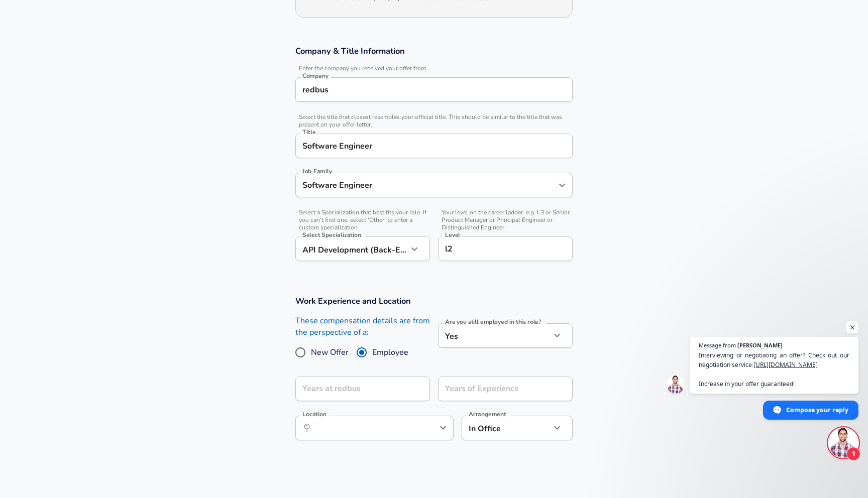  I want to click on span: 1, so click(854, 454).